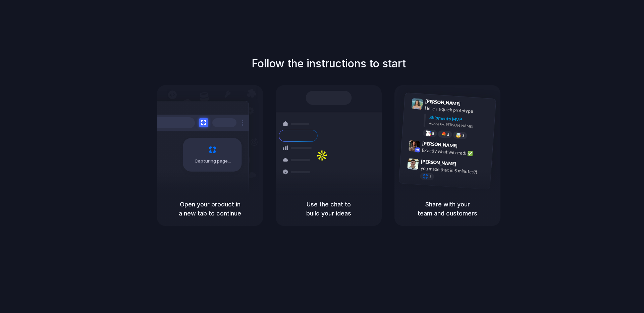  Describe the element at coordinates (458, 110) in the screenshot. I see `div: Here's a quick prototype` at that location.